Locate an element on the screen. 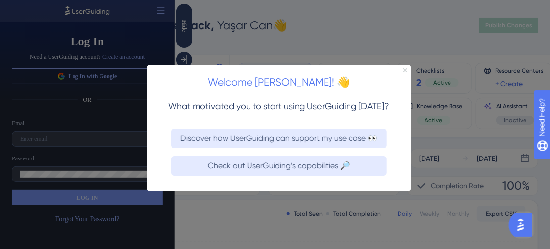 The height and width of the screenshot is (249, 550). span: Need Help? is located at coordinates (42, 8).